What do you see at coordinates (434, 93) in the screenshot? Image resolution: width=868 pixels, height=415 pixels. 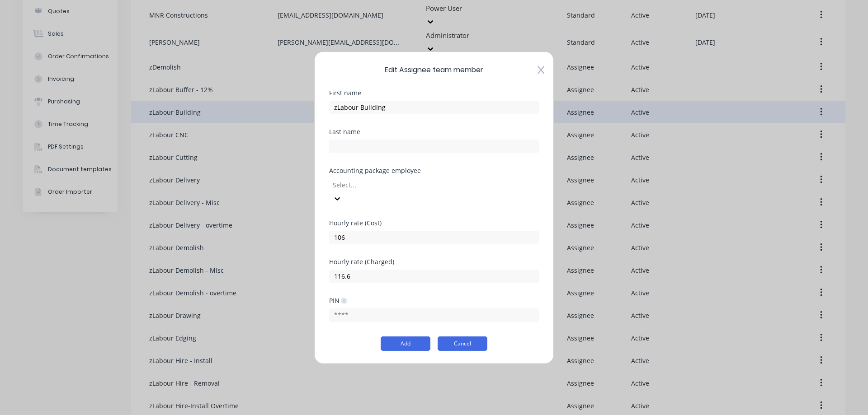 I see `div: First name` at bounding box center [434, 93].